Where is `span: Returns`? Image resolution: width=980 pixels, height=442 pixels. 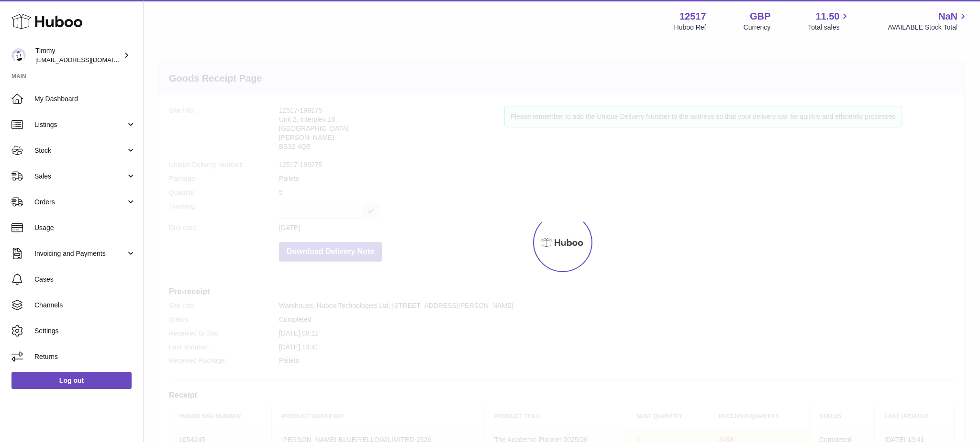 span: Returns is located at coordinates (85, 357).